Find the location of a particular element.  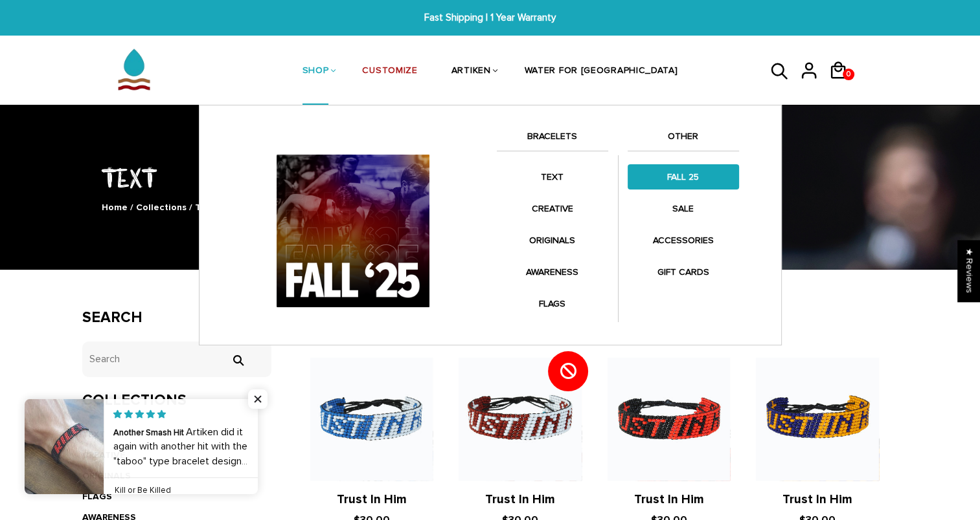

a: CREATIVE is located at coordinates (553, 209).